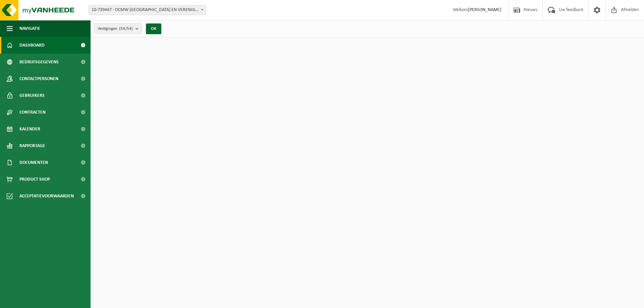 The image size is (644, 308). Describe the element at coordinates (32, 96) in the screenshot. I see `span: Gebruikers` at that location.